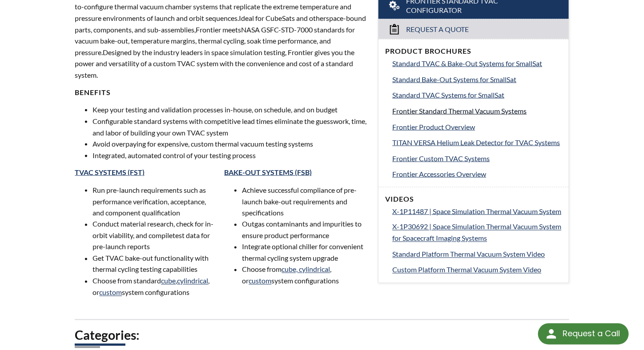  What do you see at coordinates (455, 79) in the screenshot?
I see `span: Standard Bake-Out Systems for SmallSat` at bounding box center [455, 79].